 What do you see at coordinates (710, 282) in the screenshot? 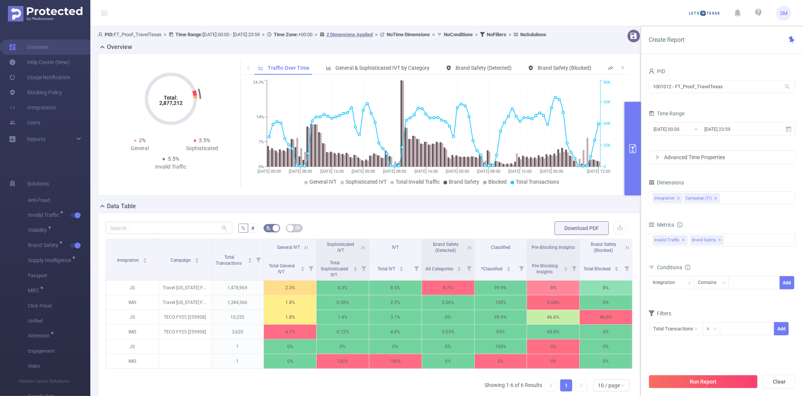
I see `div: Contains` at bounding box center [710, 282].